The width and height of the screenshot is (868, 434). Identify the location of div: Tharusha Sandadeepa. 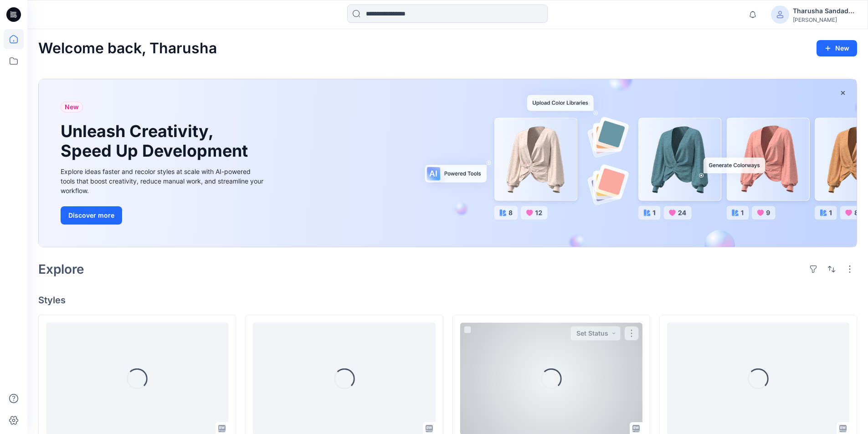
(825, 11).